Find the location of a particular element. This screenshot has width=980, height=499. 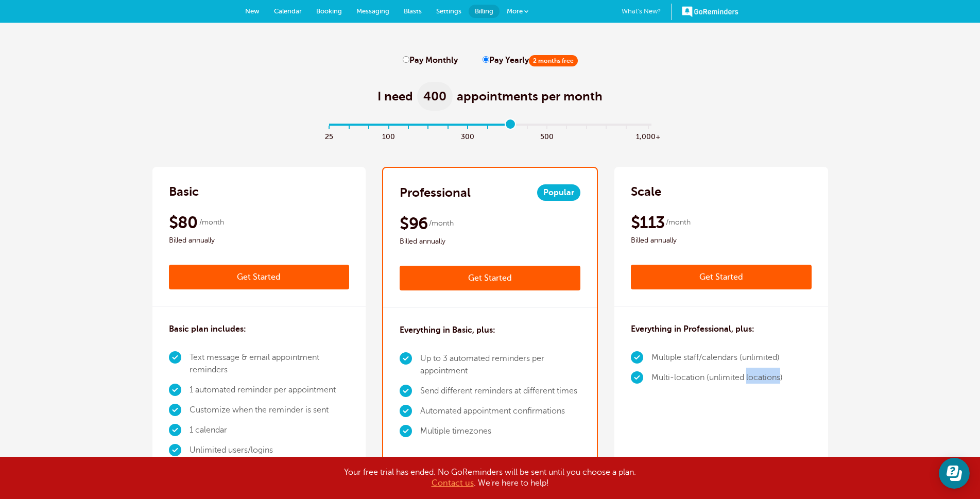

span: I need is located at coordinates (395, 96).